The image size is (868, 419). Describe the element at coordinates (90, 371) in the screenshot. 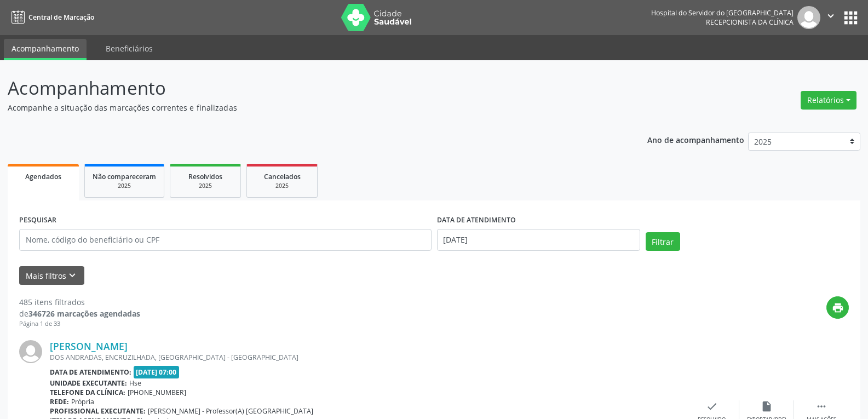

I see `b: Data de atendimento:` at that location.